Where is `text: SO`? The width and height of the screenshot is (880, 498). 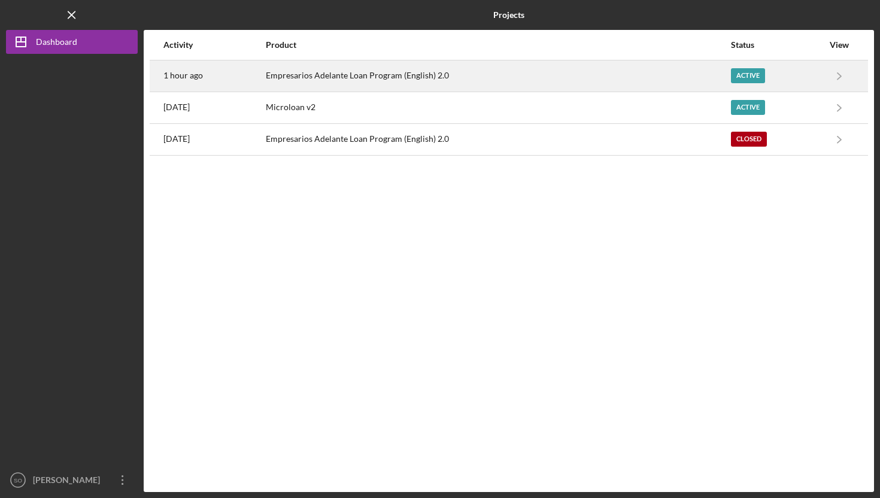
text: SO is located at coordinates (18, 480).